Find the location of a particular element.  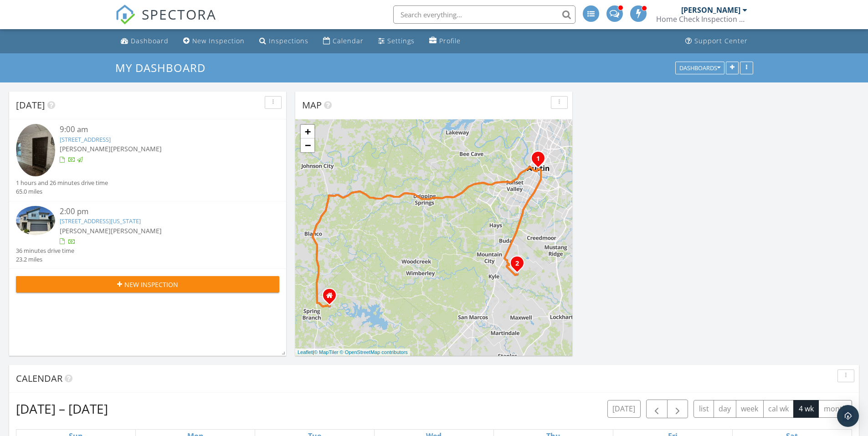

div: Profile is located at coordinates (449, 41).